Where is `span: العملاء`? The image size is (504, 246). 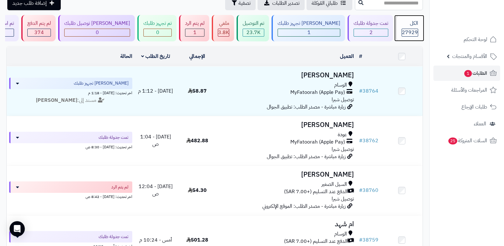
span: العملاء is located at coordinates (480, 124).